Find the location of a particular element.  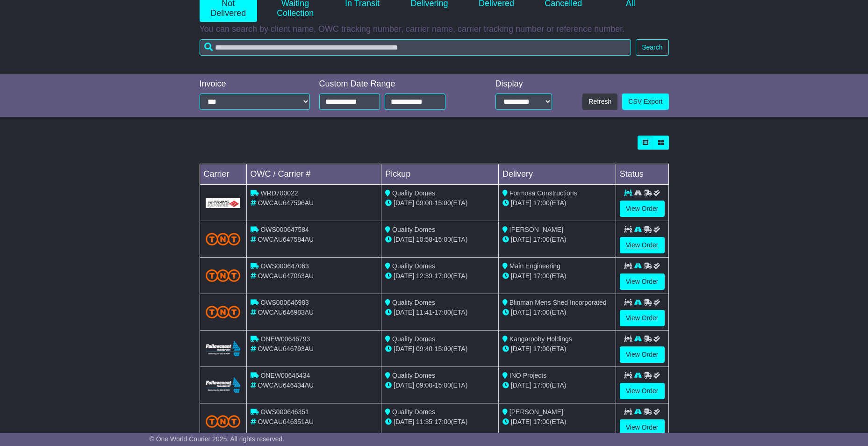

td: Pickup is located at coordinates (440, 175).